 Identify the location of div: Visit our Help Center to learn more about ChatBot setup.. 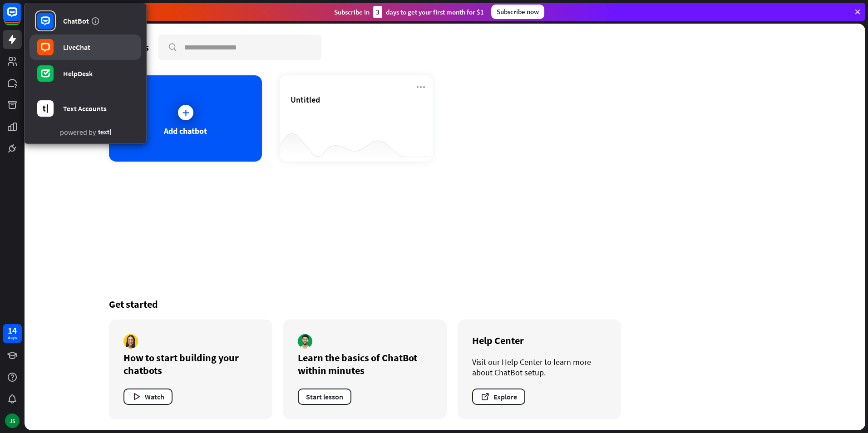
(540, 367).